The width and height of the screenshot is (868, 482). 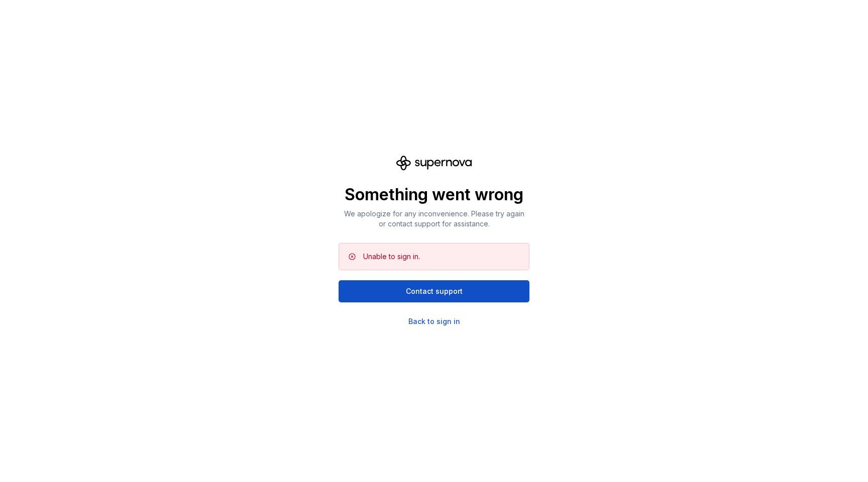 I want to click on p: We apologize for any inconvenience. Please try again or contact support for assistance., so click(x=434, y=219).